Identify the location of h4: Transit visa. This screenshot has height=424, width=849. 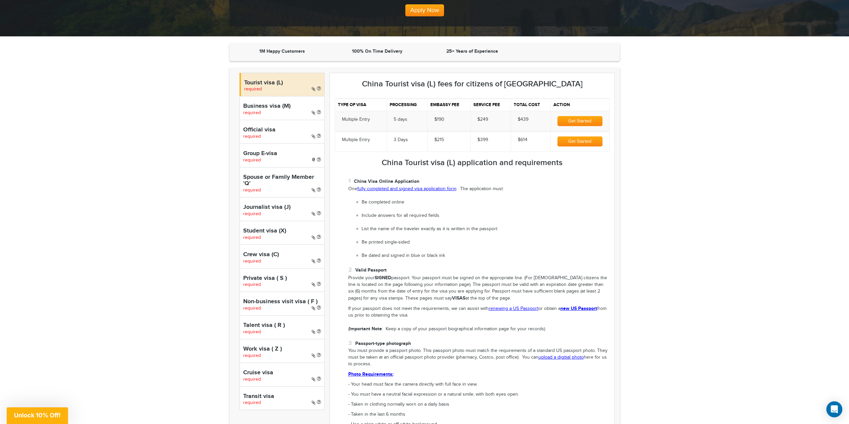
(282, 397).